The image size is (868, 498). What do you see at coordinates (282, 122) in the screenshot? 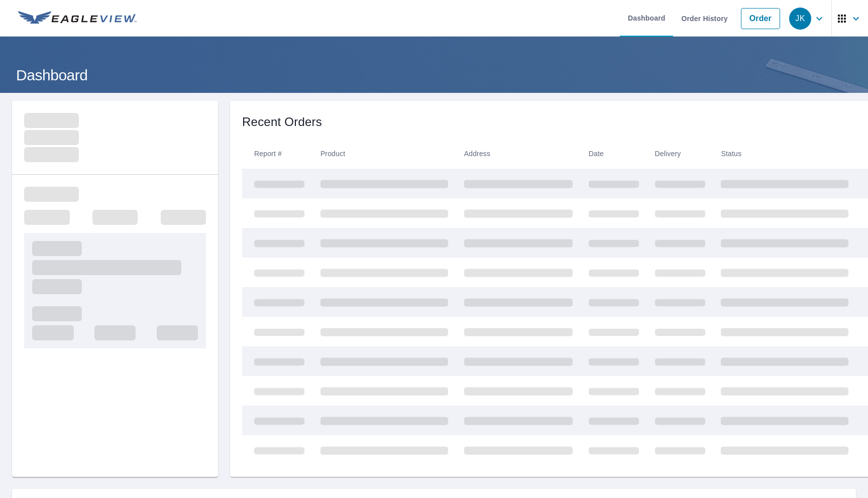
I see `p: Recent Orders` at bounding box center [282, 122].